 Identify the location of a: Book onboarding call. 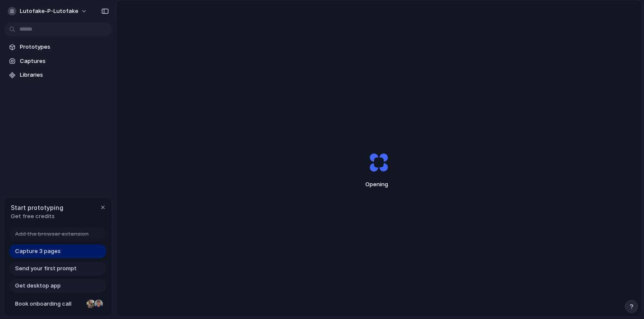
(58, 303).